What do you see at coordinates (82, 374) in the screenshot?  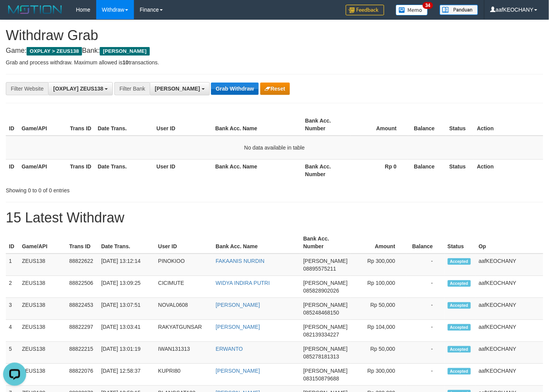 I see `td: 88822076` at bounding box center [82, 374].